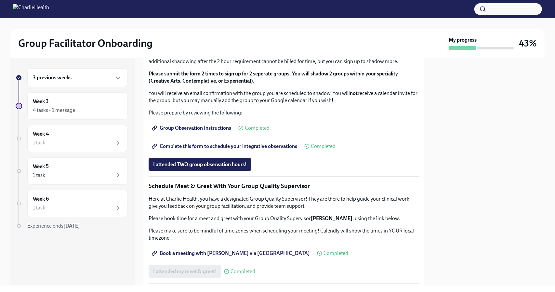 The image size is (555, 292). What do you see at coordinates (225, 146) in the screenshot?
I see `span: Complete this form to schedule your integrative observations` at bounding box center [225, 146].